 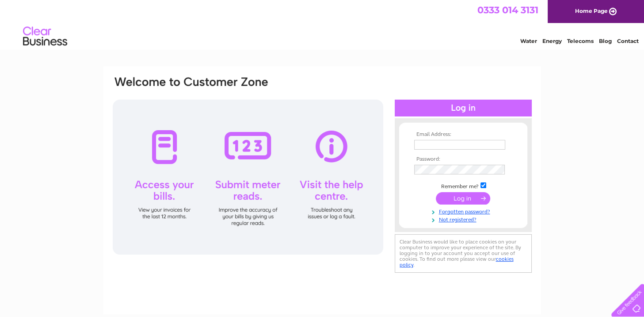 I want to click on a: Blog, so click(x=605, y=40).